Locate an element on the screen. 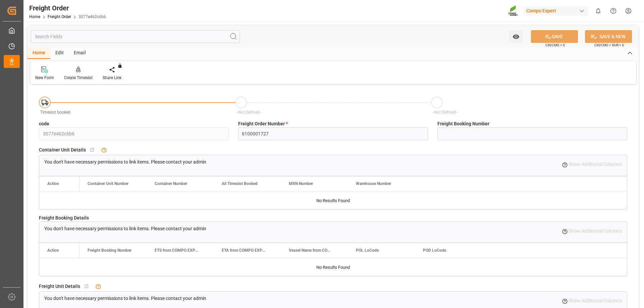  span: MRN Number is located at coordinates (301, 184).